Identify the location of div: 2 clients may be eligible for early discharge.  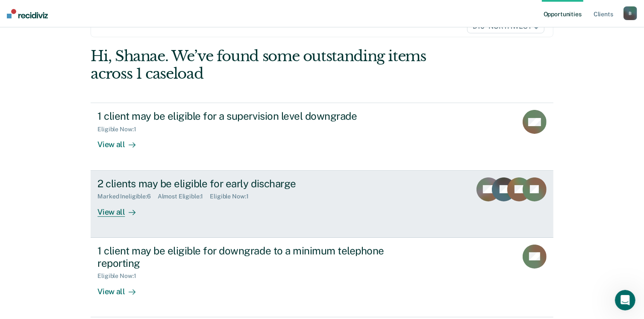
(248, 183).